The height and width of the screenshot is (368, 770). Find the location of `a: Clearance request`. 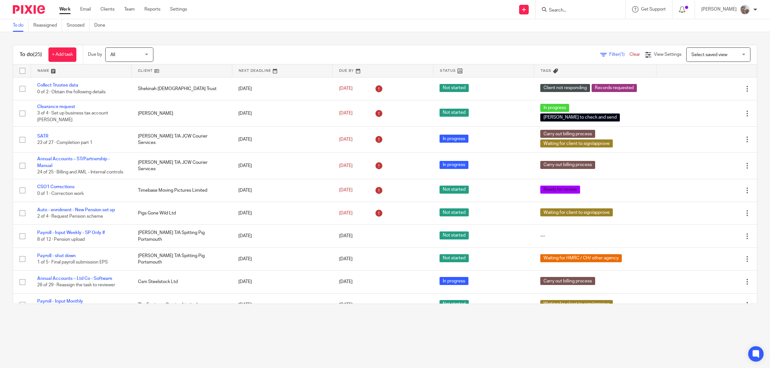

a: Clearance request is located at coordinates (56, 107).